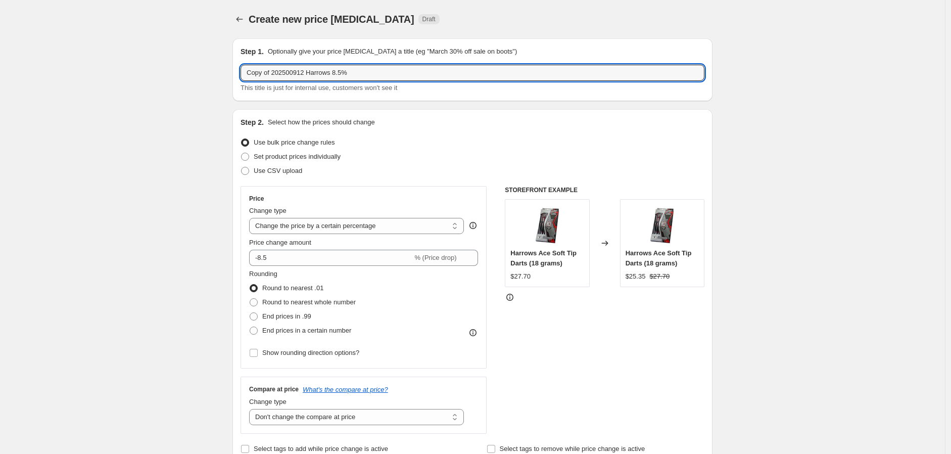 This screenshot has height=454, width=951. What do you see at coordinates (274, 389) in the screenshot?
I see `h3: Compare at price` at bounding box center [274, 389].